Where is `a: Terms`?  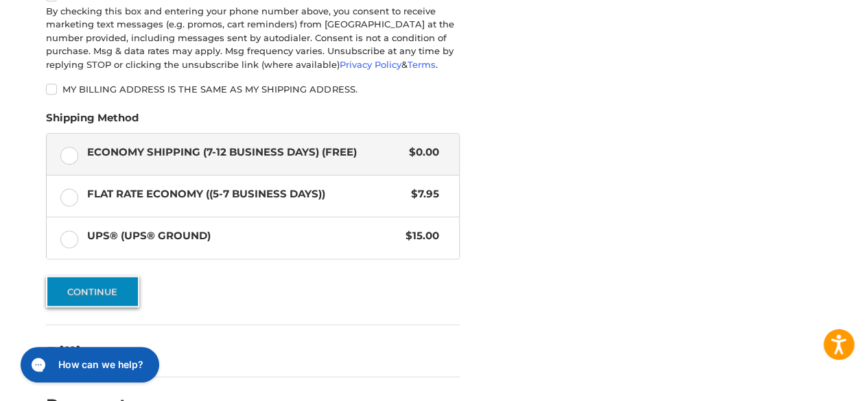
a: Terms is located at coordinates (422, 64).